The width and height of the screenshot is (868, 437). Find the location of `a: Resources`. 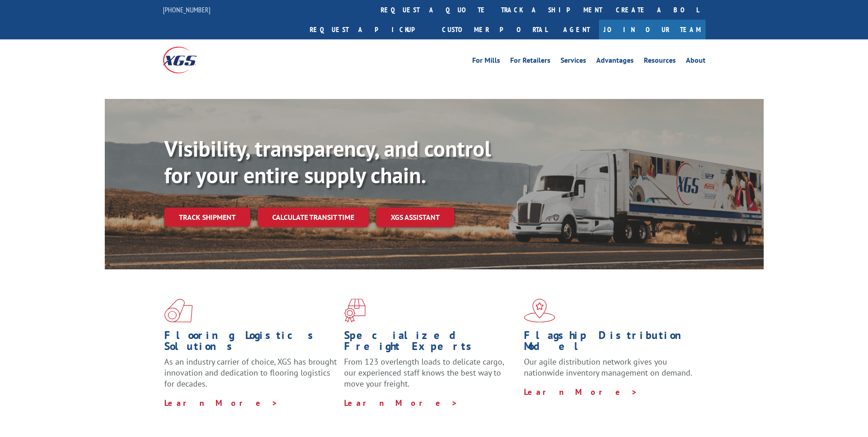

a: Resources is located at coordinates (660, 62).